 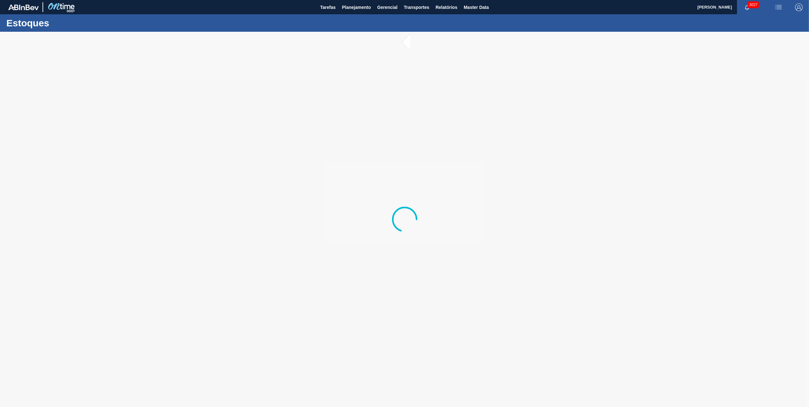 What do you see at coordinates (753, 5) in the screenshot?
I see `span: 3027` at bounding box center [753, 5].